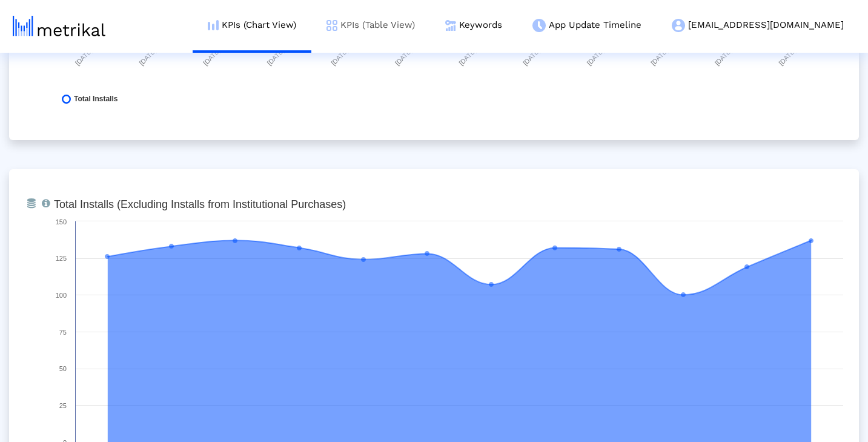 Image resolution: width=868 pixels, height=442 pixels. What do you see at coordinates (451, 26) in the screenshot?
I see `img: keywords.png` at bounding box center [451, 26].